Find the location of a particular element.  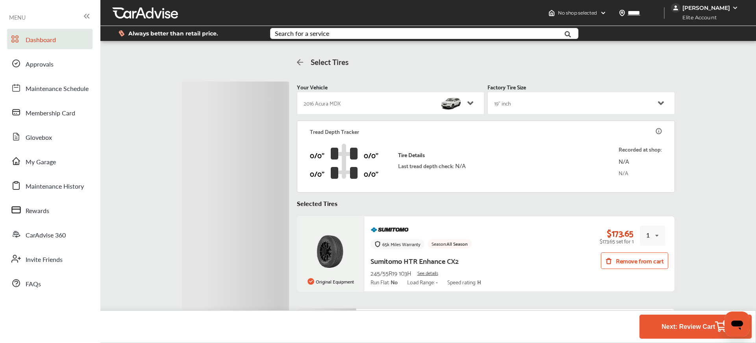

p: Tread Depth Tracker is located at coordinates (334, 131).